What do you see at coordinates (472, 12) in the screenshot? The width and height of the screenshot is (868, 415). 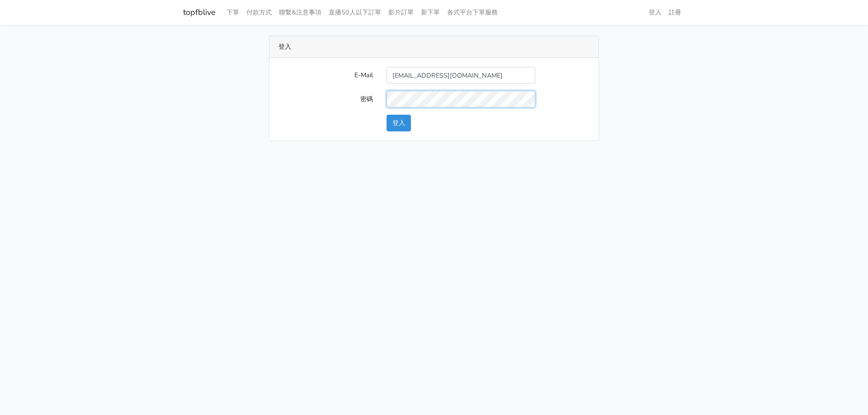 I see `a: 各式平台下單服務` at bounding box center [472, 12].